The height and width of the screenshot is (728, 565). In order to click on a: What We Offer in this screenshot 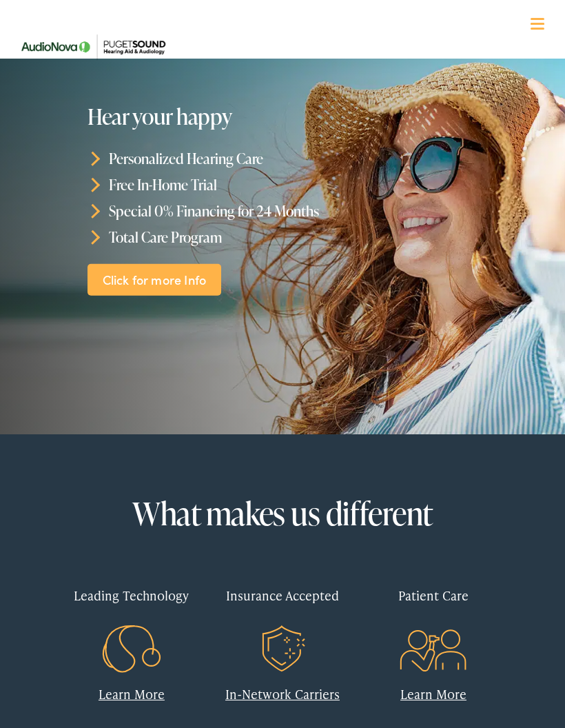, I will do `click(287, 76)`.